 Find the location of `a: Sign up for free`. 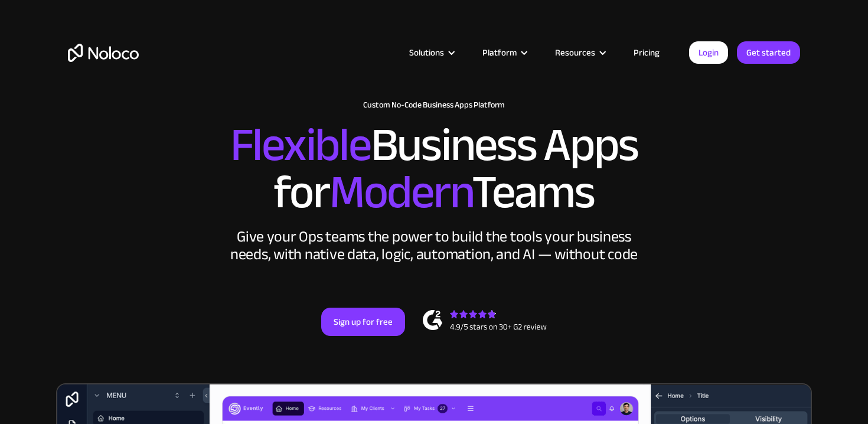

a: Sign up for free is located at coordinates (363, 322).